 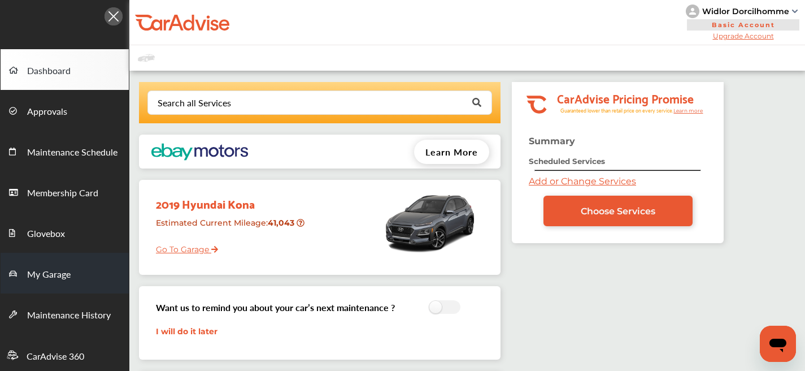 What do you see at coordinates (64, 273) in the screenshot?
I see `a: My Garage` at bounding box center [64, 273].